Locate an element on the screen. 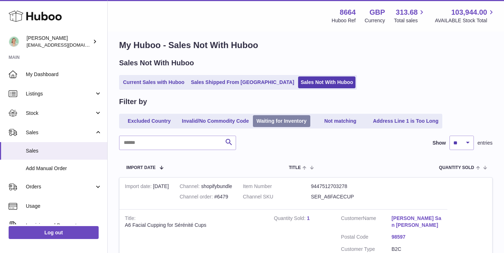  span: Title is located at coordinates (295, 168).